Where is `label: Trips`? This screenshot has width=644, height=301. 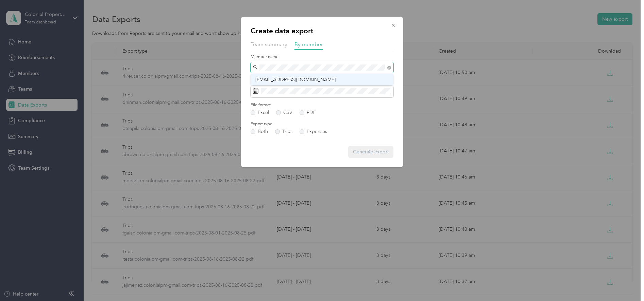
label: Trips is located at coordinates (283, 132).